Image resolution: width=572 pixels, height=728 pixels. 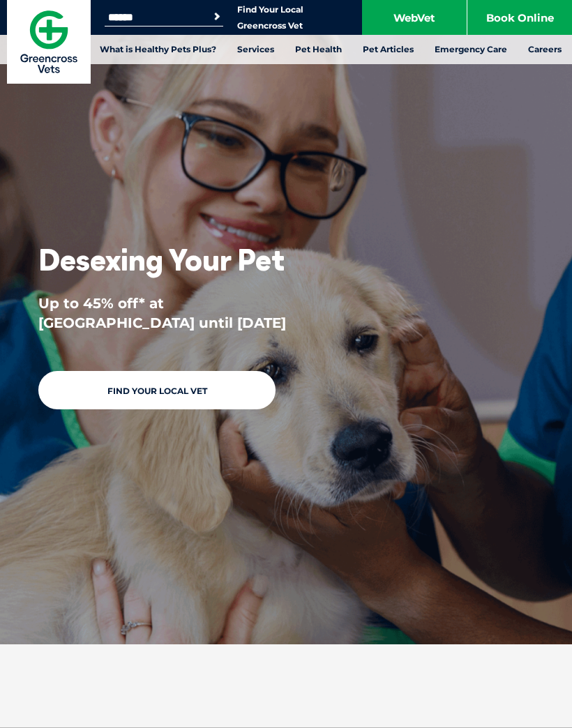 What do you see at coordinates (318, 50) in the screenshot?
I see `a: Pet Health` at bounding box center [318, 50].